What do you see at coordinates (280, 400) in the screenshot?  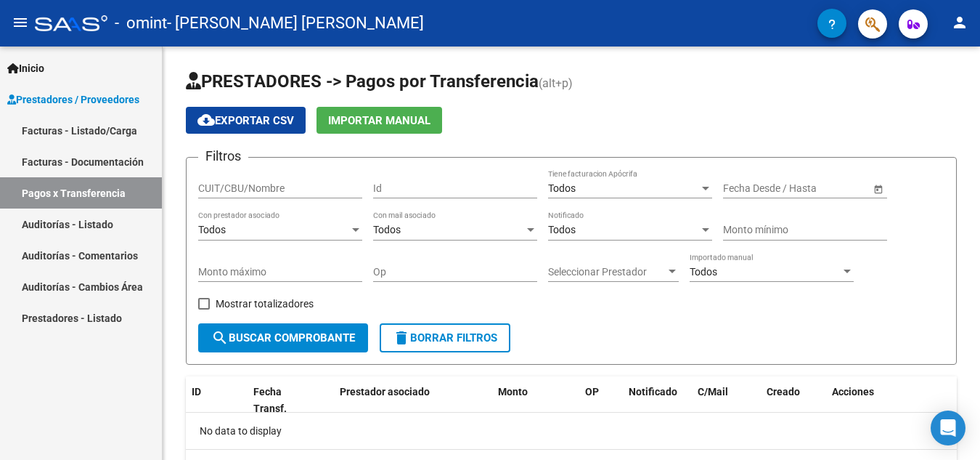 I see `datatable-header-cell: Fecha Transf.` at bounding box center [280, 400].